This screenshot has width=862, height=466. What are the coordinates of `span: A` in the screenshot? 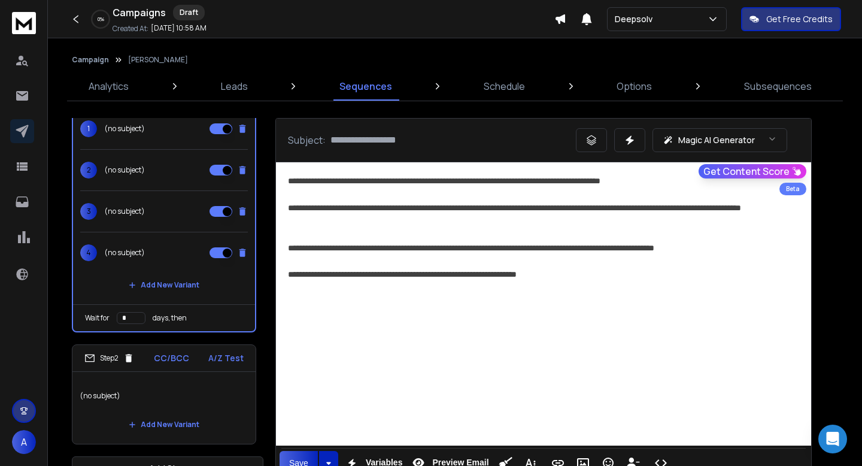 It's located at (24, 442).